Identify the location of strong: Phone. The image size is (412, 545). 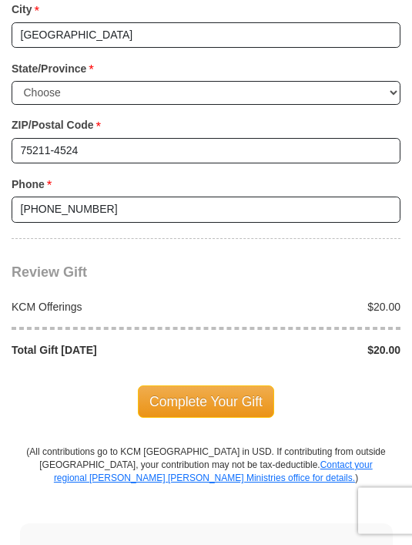
(28, 185).